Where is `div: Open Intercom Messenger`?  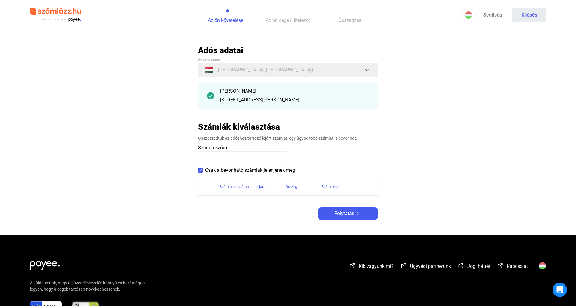 div: Open Intercom Messenger is located at coordinates (560, 290).